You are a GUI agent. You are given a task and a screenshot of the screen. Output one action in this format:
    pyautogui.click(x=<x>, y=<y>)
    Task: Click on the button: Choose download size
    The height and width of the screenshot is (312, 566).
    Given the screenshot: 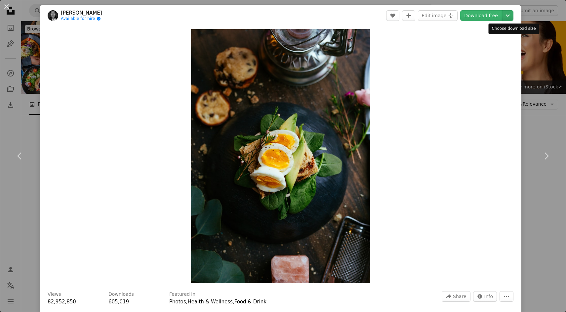 What is the action you would take?
    pyautogui.click(x=508, y=16)
    